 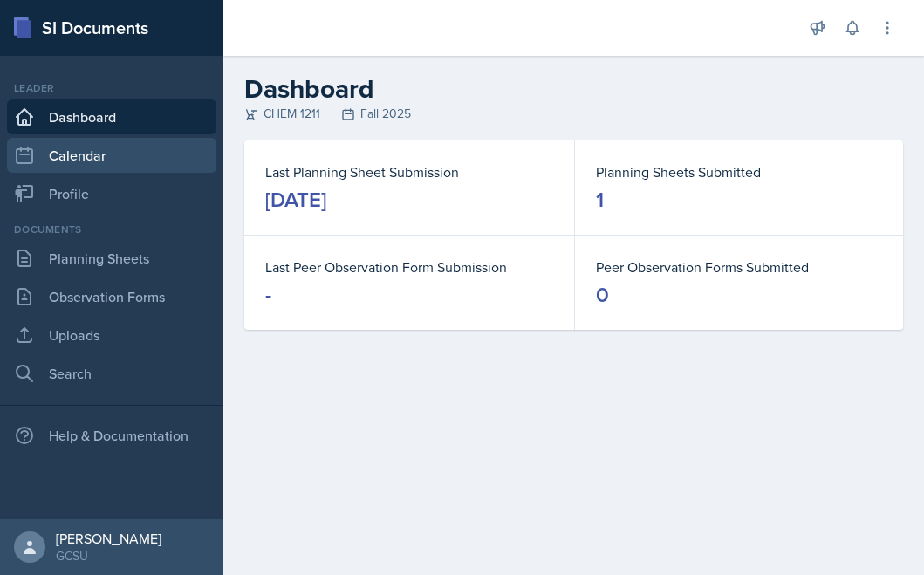 I want to click on a: Observation Forms, so click(x=111, y=297).